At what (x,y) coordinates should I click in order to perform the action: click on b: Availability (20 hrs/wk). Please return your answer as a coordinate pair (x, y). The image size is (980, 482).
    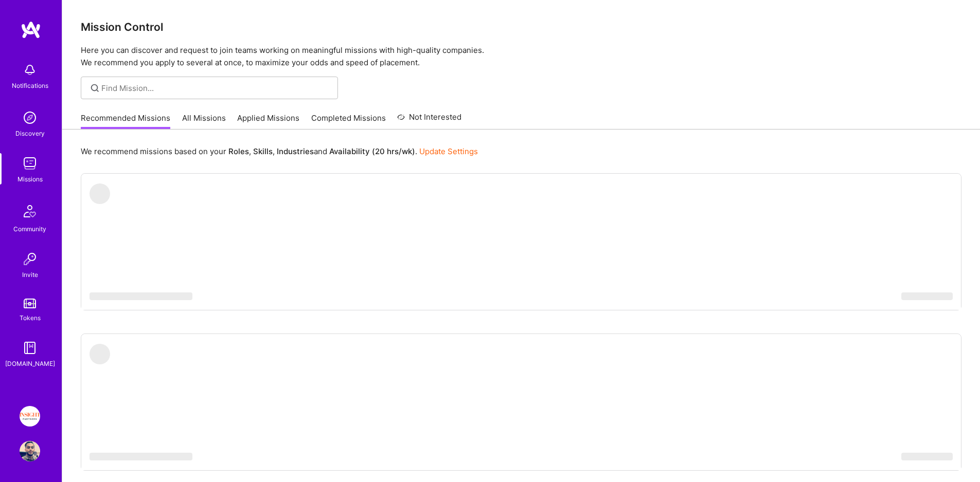
    Looking at the image, I should click on (372, 152).